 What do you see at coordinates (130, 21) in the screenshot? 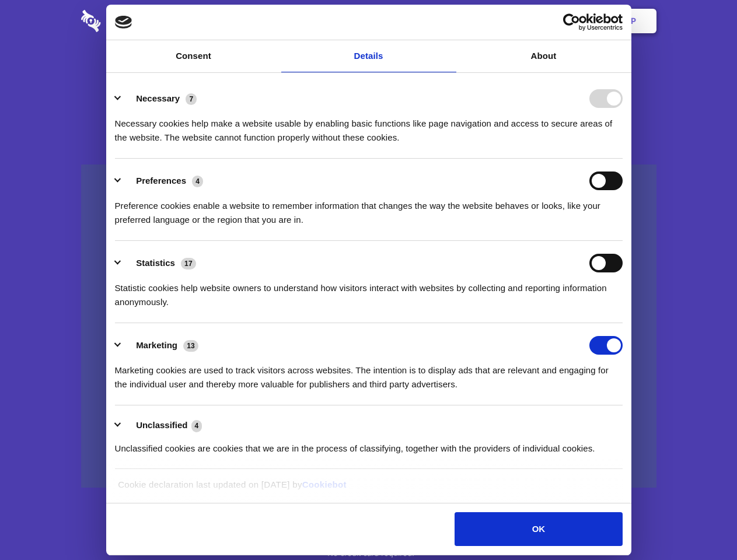
I see `img: logo-wordmark-white-trans-d4663122ce5f474addd5e946df7df03e33cb6a1c49d2221995e7729f52c070b2.svg` at bounding box center [130, 21].